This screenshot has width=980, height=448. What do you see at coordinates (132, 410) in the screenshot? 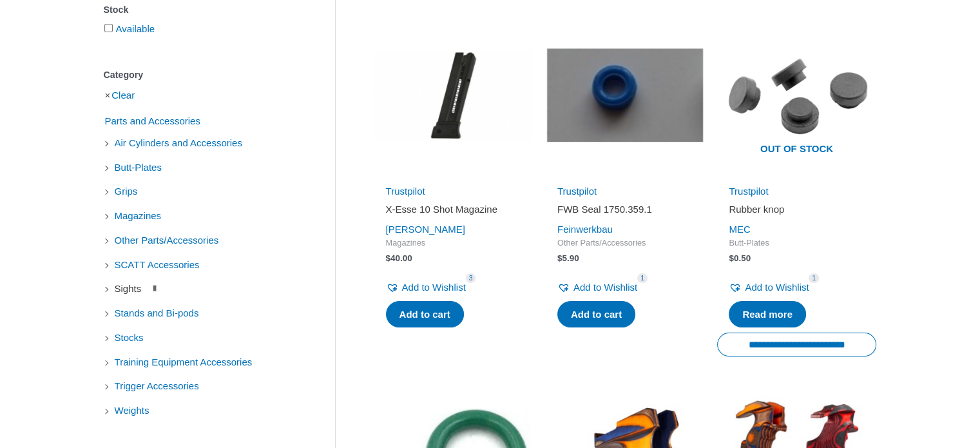
I see `span: Weights` at bounding box center [132, 410].